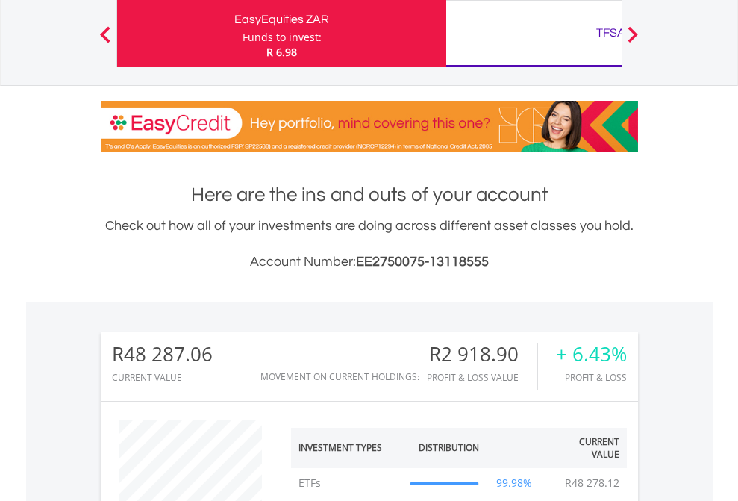 The image size is (738, 501). I want to click on div: R2 918.90, so click(482, 354).